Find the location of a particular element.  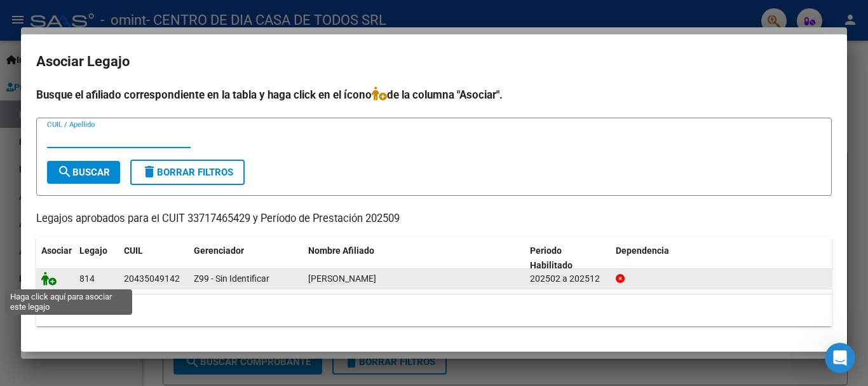

h2: Asociar Legajo is located at coordinates (434, 61).